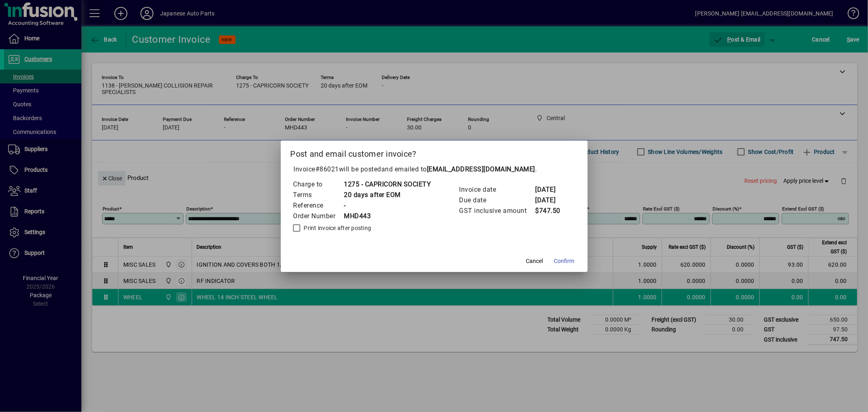  What do you see at coordinates (387, 216) in the screenshot?
I see `td: MHD443` at bounding box center [387, 216].